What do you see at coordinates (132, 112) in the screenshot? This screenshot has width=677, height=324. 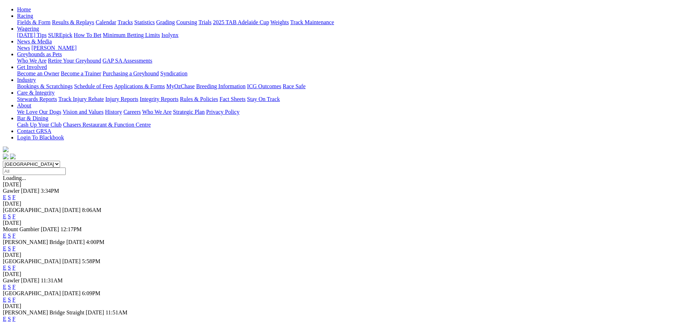 I see `a: Careers` at bounding box center [132, 112].